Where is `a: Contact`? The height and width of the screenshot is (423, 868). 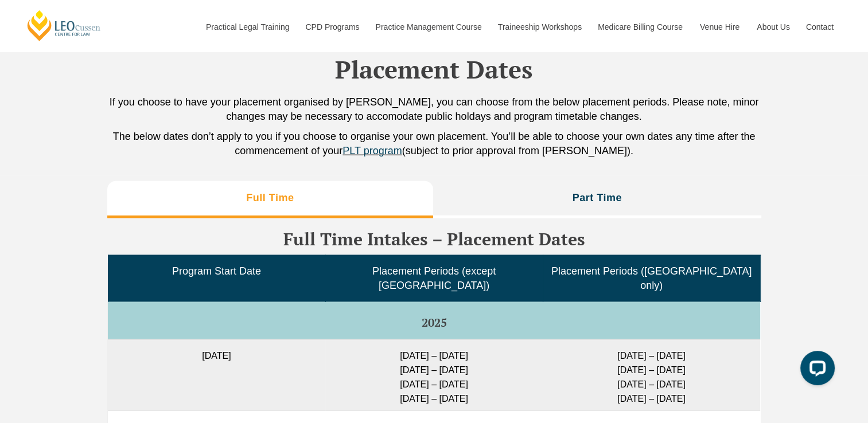
a: Contact is located at coordinates (820, 27).